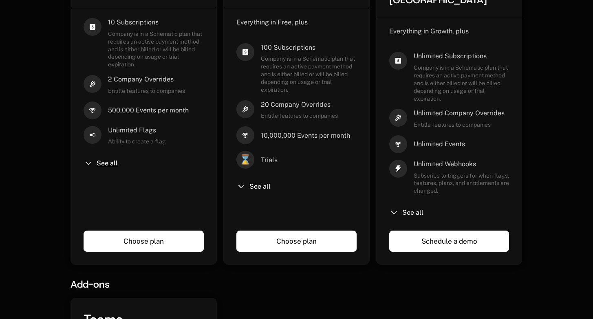 The height and width of the screenshot is (319, 593). What do you see at coordinates (309, 48) in the screenshot?
I see `span: 100 Subscriptions` at bounding box center [309, 48].